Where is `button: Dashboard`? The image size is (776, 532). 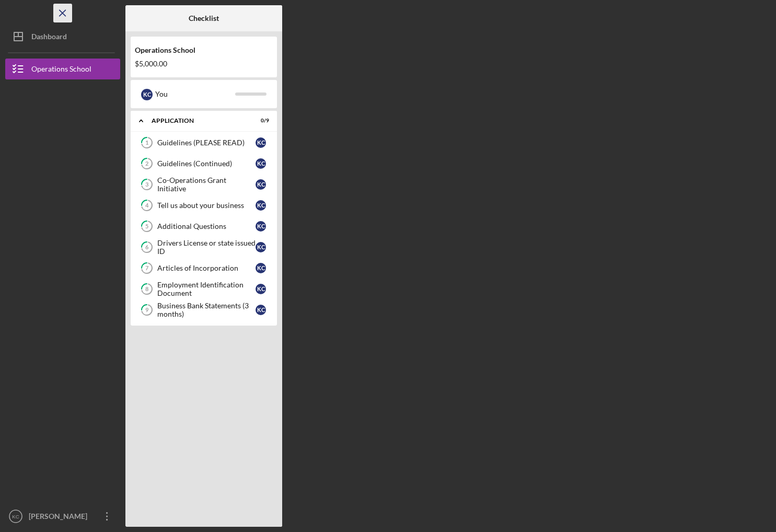
button: Dashboard is located at coordinates (62, 37).